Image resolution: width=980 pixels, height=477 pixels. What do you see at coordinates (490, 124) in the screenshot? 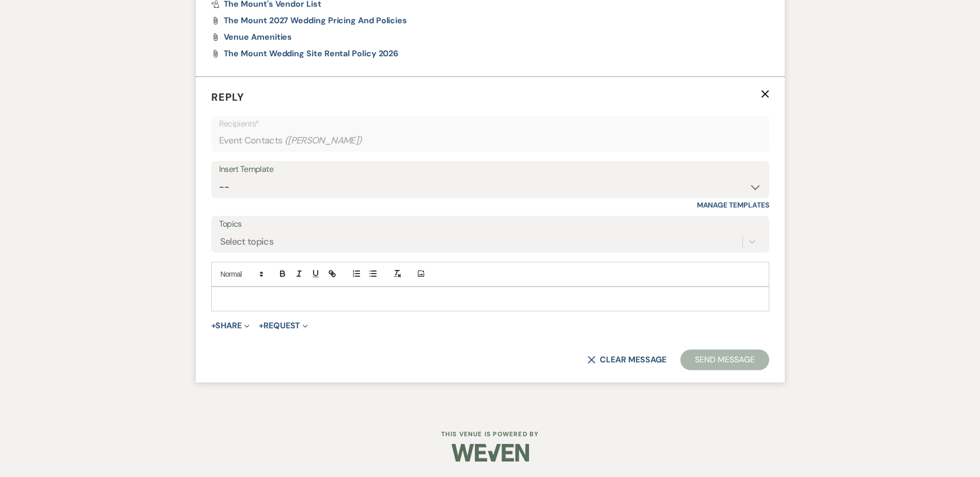
I see `p: Recipients*` at bounding box center [490, 124].